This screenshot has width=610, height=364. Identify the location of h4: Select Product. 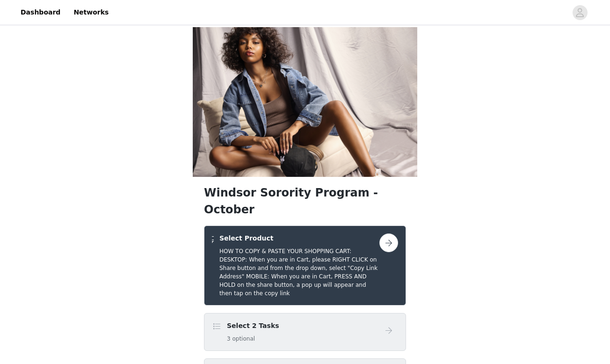
(299, 238).